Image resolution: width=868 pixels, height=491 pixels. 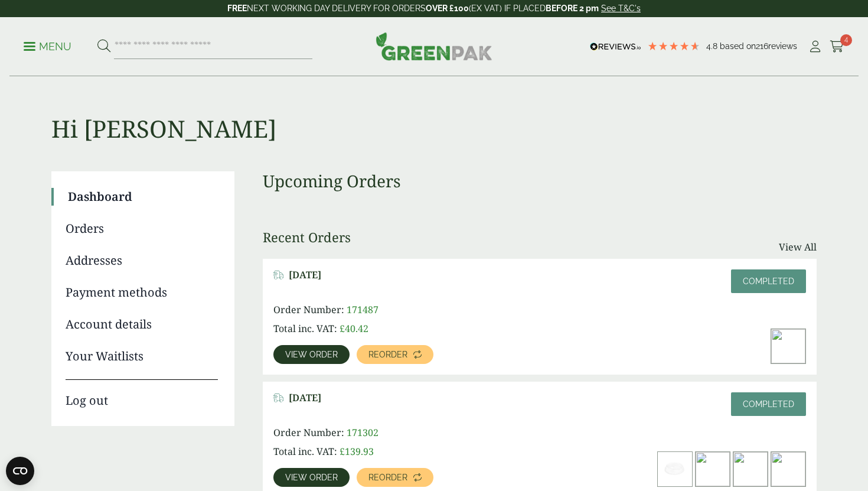 What do you see at coordinates (354, 329) in the screenshot?
I see `bdi: 40.42` at bounding box center [354, 329].